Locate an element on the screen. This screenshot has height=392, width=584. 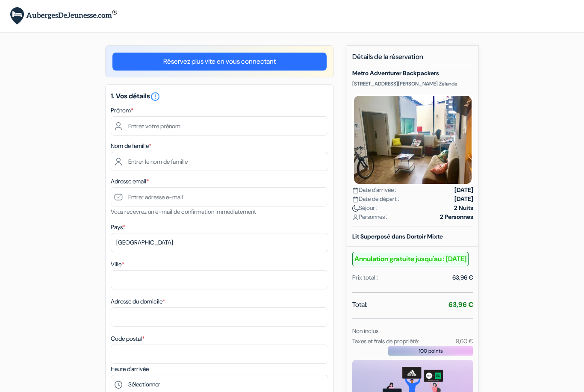
span: Total: is located at coordinates (360, 305).